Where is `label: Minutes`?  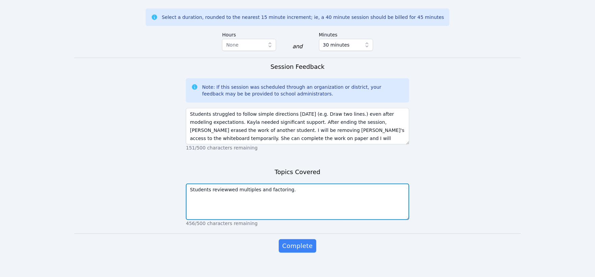
label: Minutes is located at coordinates (346, 34).